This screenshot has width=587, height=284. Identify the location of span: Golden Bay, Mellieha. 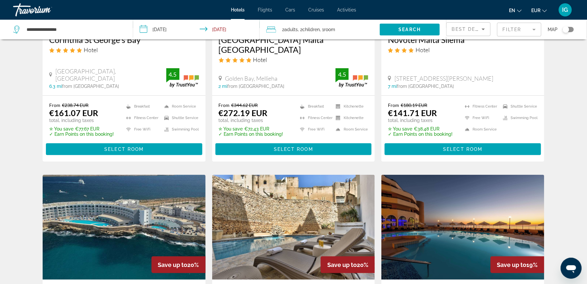
(252, 78).